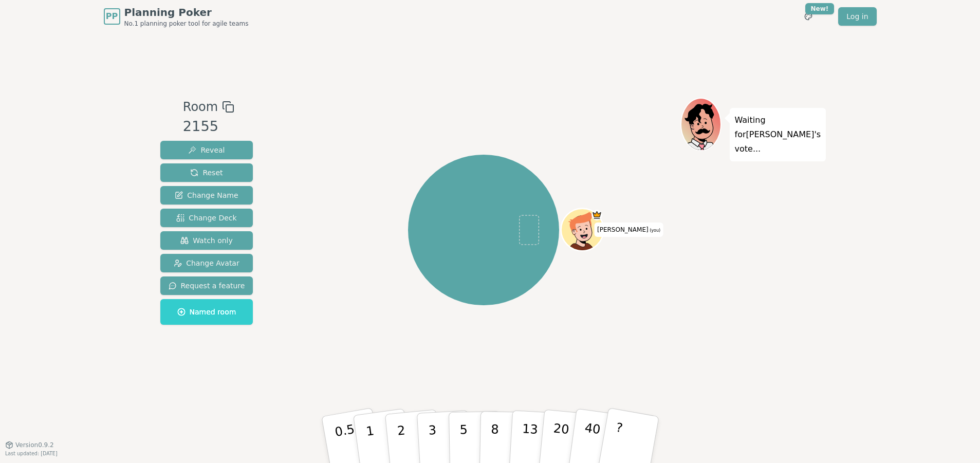  I want to click on span: Reset, so click(206, 172).